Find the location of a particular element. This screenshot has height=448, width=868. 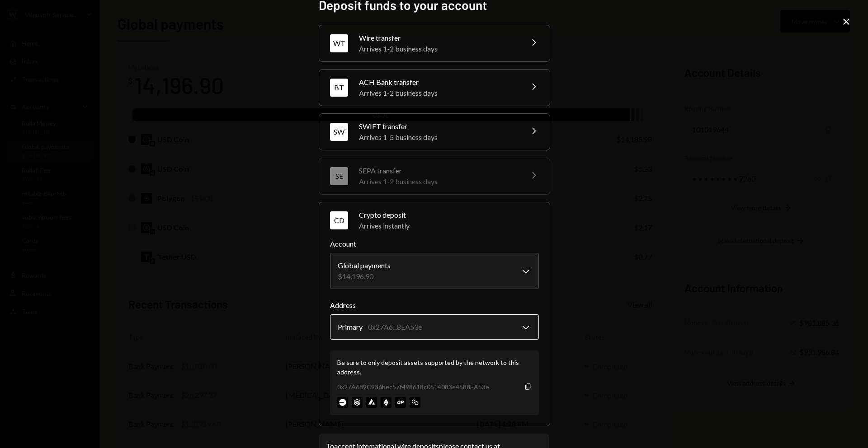

img: avalanche-mainnet is located at coordinates (371, 403).